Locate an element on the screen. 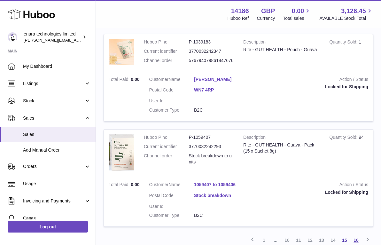  div: Huboo Ref is located at coordinates (238, 18).